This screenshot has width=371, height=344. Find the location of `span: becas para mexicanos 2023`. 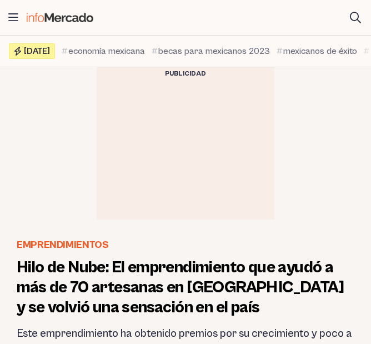

span: becas para mexicanos 2023 is located at coordinates (214, 51).